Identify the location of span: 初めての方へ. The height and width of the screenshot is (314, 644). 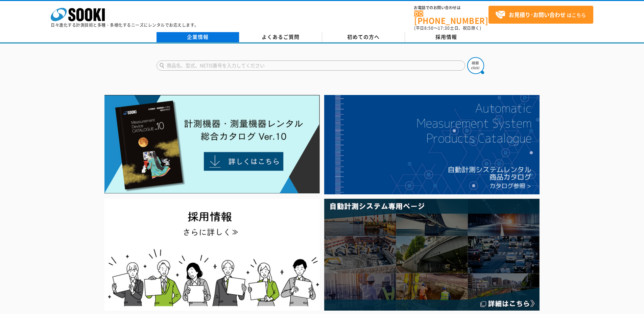
(363, 37).